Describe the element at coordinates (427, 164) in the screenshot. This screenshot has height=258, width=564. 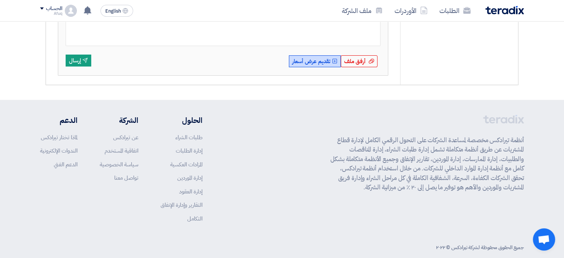
I see `p: أنظمة تيرادكس مخصصة لمساعدة الشركات على التحول الرقمي الكامل لإدارة قطاع المشتريات عن طريق أنظمة ...` at that location.